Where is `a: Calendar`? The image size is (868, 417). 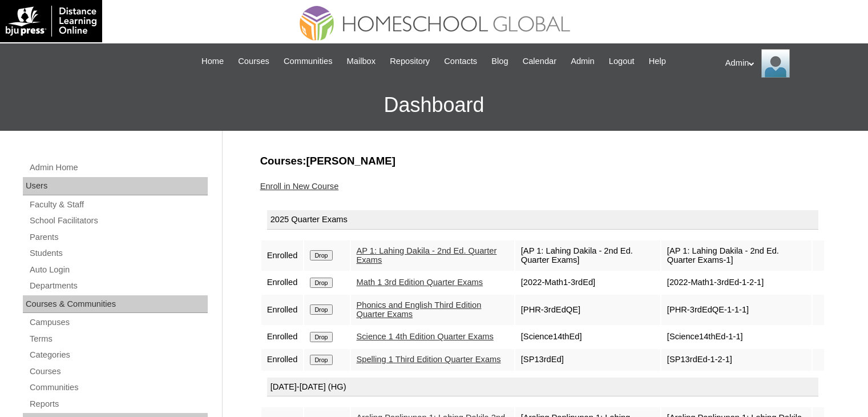 a: Calendar is located at coordinates (539, 61).